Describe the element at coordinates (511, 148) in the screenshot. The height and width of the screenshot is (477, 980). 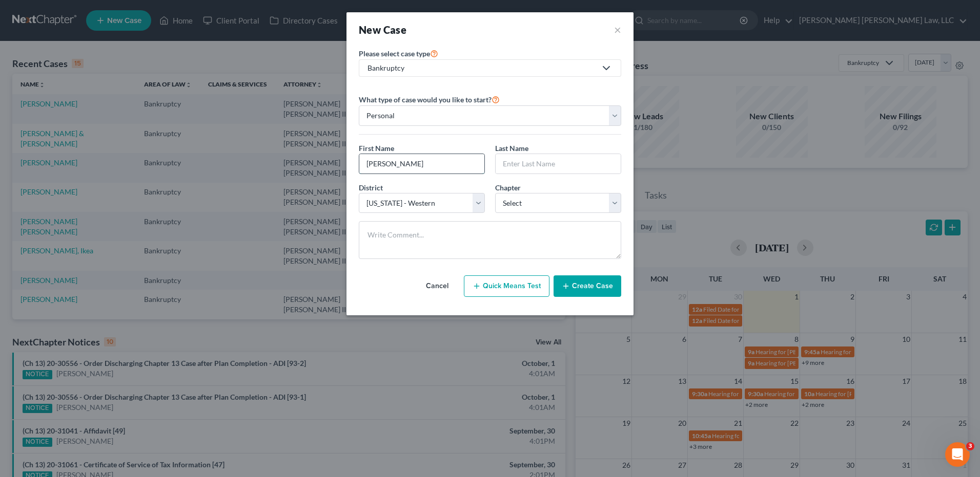
I see `span: Last Name` at that location.